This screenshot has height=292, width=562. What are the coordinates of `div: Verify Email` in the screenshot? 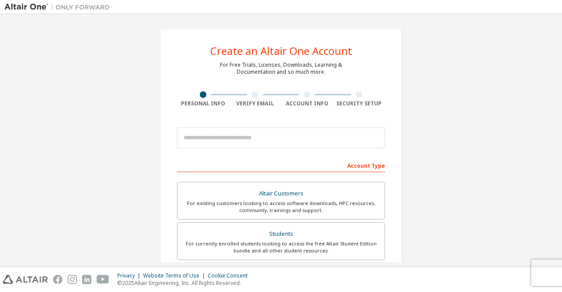 It's located at (255, 104).